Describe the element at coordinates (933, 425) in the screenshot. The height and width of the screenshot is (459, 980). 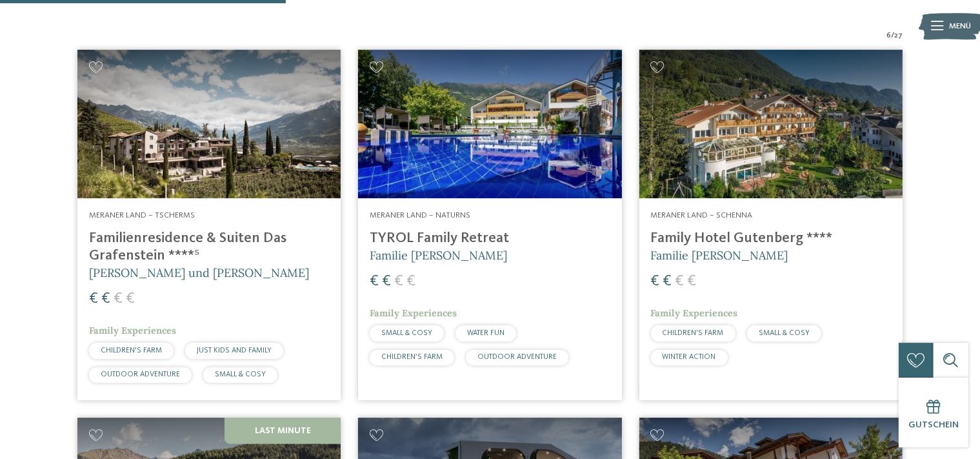
I see `span: Gutschein` at that location.